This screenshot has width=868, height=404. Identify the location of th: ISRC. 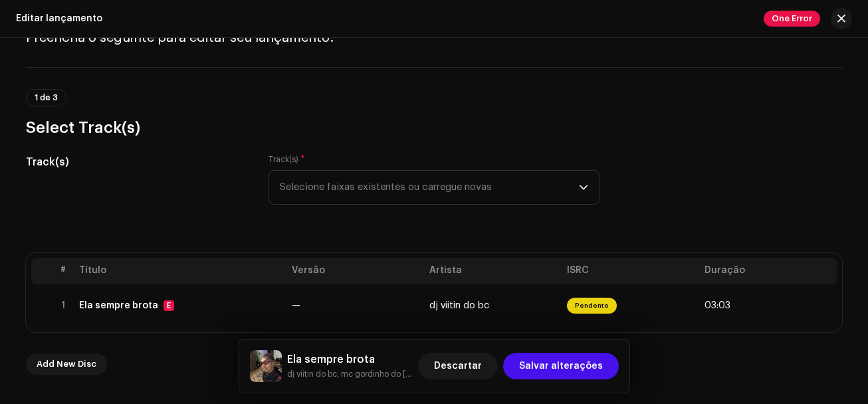
(630, 271).